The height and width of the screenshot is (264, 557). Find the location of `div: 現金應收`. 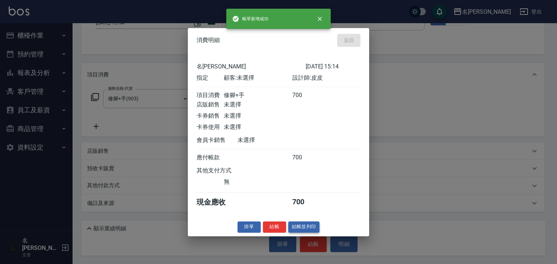

div: 現金應收 is located at coordinates (217, 202).